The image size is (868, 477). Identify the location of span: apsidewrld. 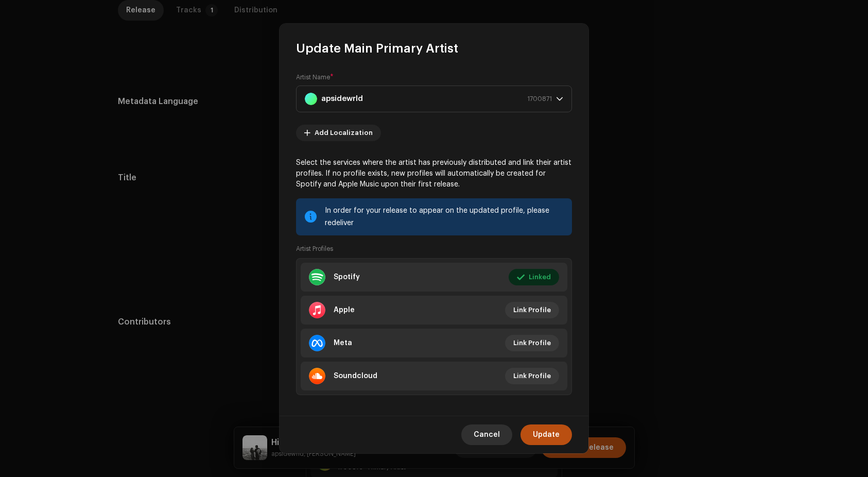
(430, 99).